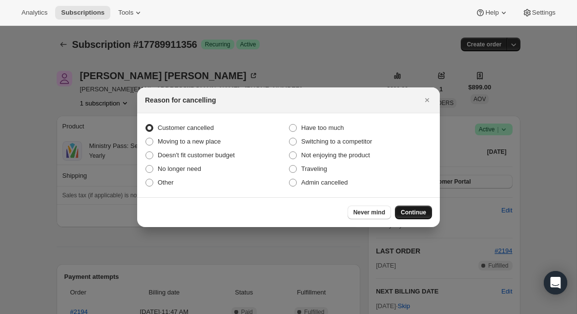 The image size is (577, 314). What do you see at coordinates (324, 182) in the screenshot?
I see `span: Admin cancelled` at bounding box center [324, 182].